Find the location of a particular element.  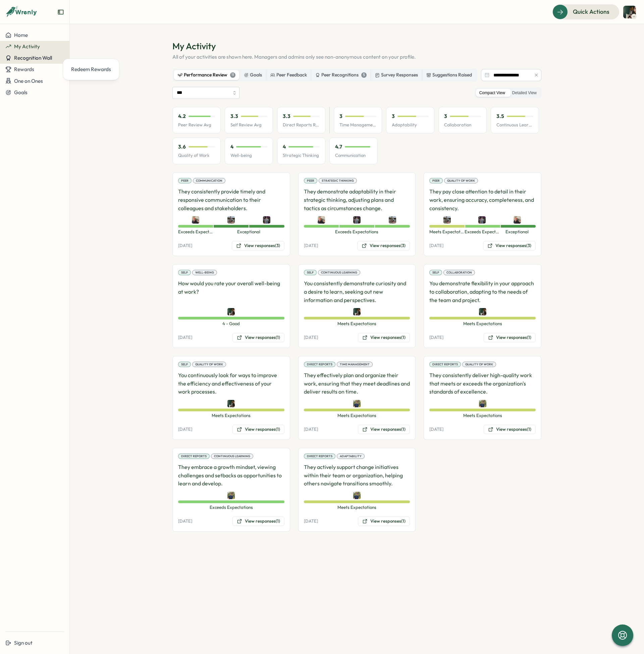

p: 4.7 is located at coordinates (338, 146).